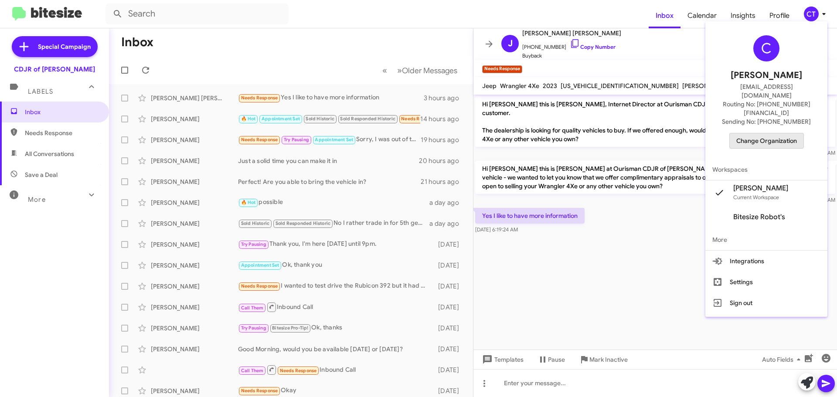  What do you see at coordinates (766, 141) in the screenshot?
I see `button: Change Organization` at bounding box center [766, 141].